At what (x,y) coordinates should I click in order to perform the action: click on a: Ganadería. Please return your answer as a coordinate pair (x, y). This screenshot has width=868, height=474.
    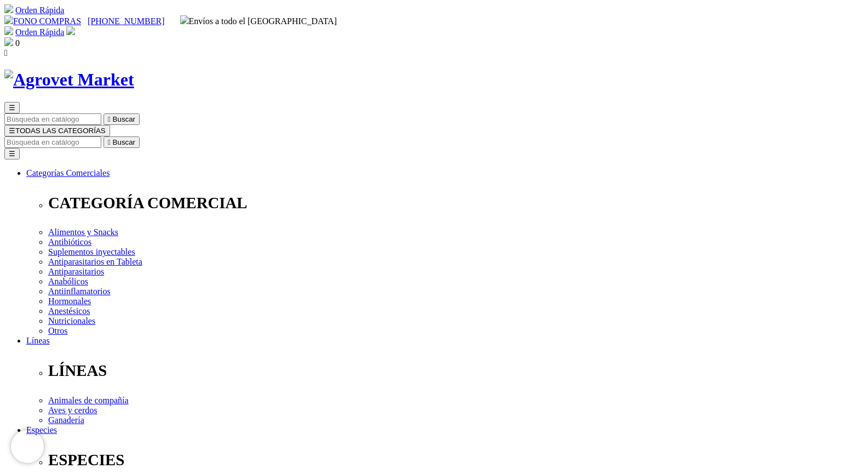
    Looking at the image, I should click on (66, 420).